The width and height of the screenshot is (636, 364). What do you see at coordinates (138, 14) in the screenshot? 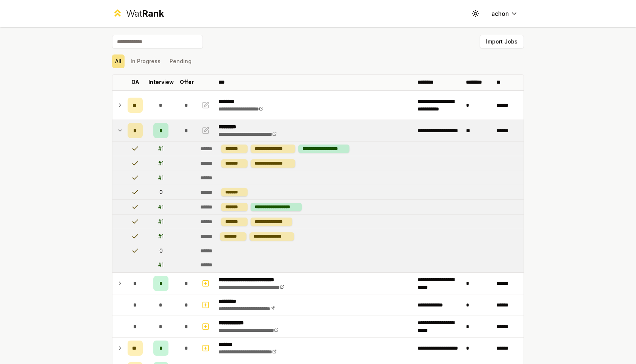
I see `a: WatRank` at bounding box center [138, 14].